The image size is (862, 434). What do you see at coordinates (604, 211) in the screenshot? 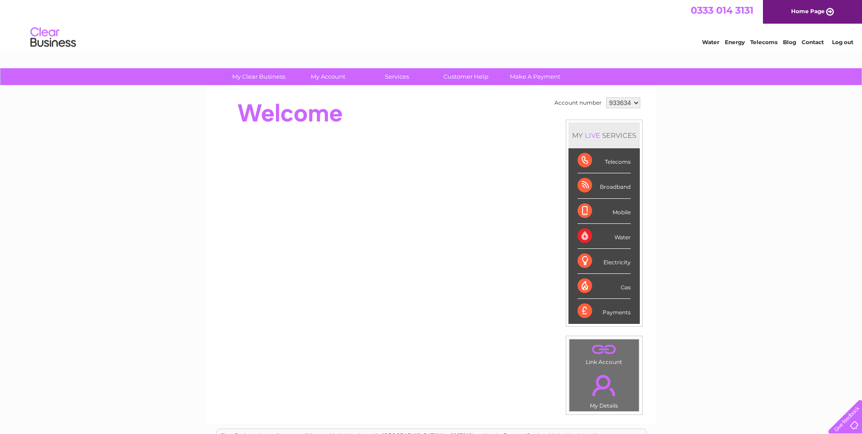
I see `div: Mobile` at bounding box center [604, 211].